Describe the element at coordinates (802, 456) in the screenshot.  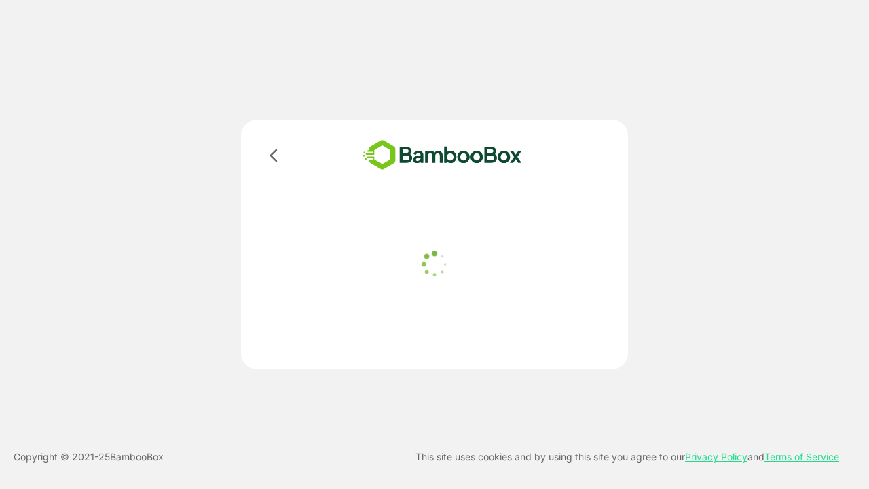
I see `a: Terms of Service` at that location.